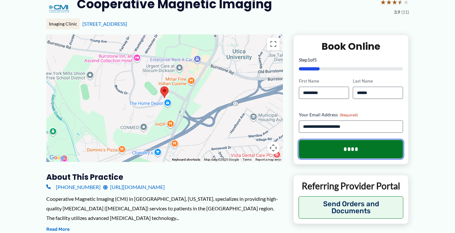 Image resolution: width=455 pixels, height=233 pixels. Describe the element at coordinates (351, 46) in the screenshot. I see `h2: Book Online` at that location.